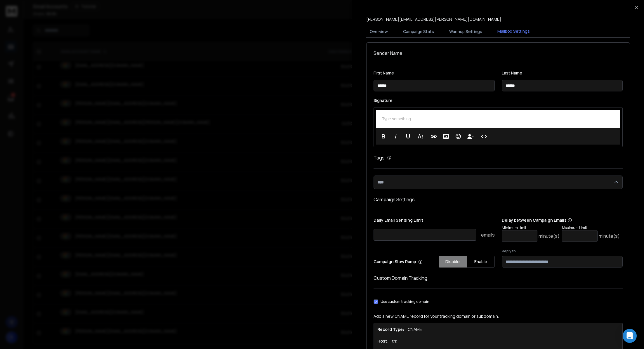  What do you see at coordinates (562, 73) in the screenshot?
I see `label: Last Name` at bounding box center [562, 73].